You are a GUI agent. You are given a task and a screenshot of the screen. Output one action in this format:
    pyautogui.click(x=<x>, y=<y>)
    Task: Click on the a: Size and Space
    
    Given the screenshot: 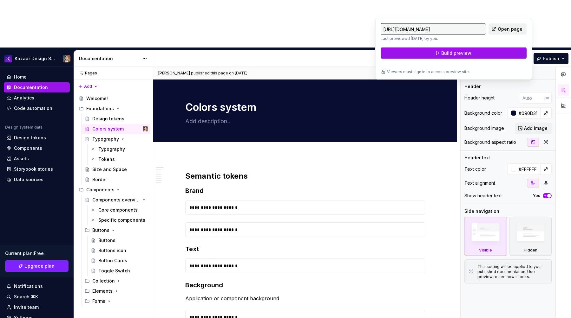 What is the action you would take?
    pyautogui.click(x=116, y=170)
    